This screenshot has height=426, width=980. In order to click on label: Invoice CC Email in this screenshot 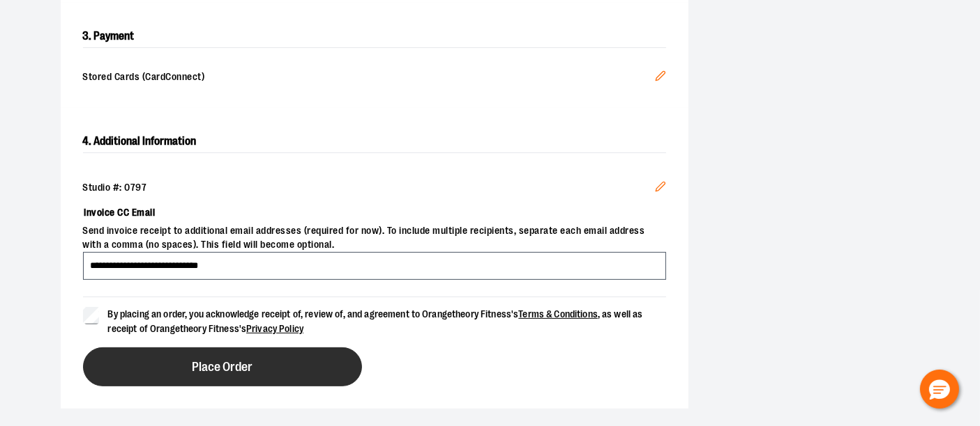, I will do `click(374, 213)`.